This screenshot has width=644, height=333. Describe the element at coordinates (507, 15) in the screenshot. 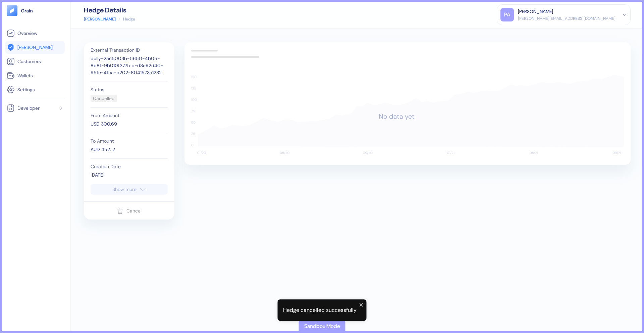

I see `div: PA` at that location.